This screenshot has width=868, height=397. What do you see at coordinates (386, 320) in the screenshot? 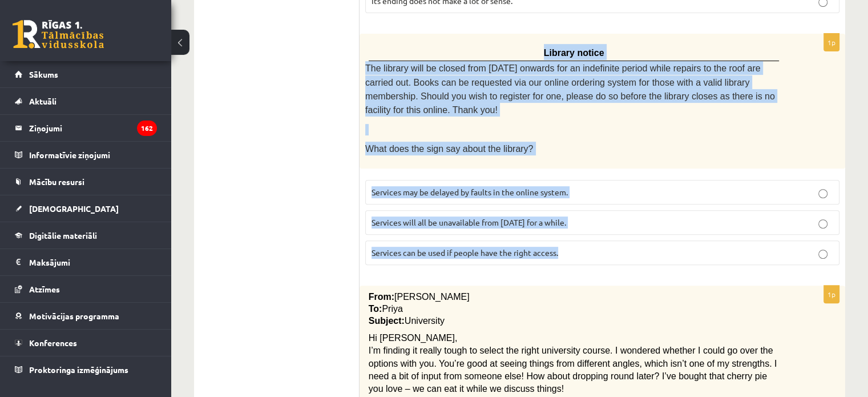
I see `span: Subject:` at bounding box center [386, 320].